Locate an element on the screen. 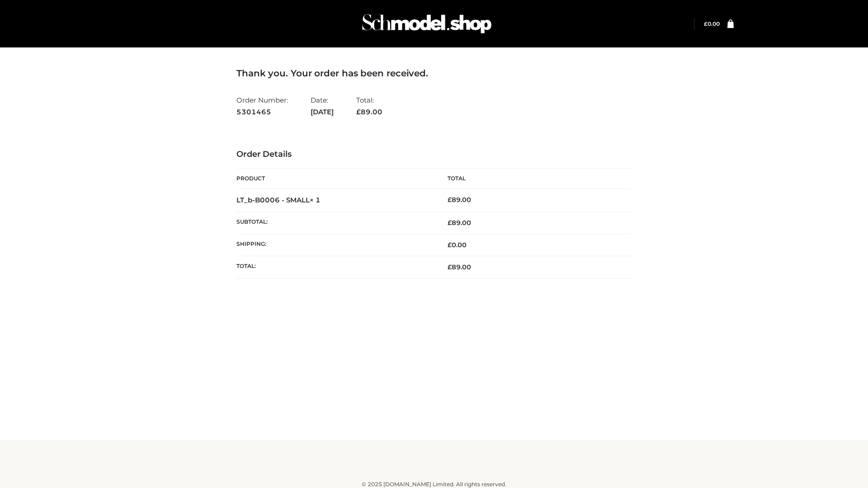 The image size is (868, 488). img: Schmodel Admin 964 is located at coordinates (427, 23).